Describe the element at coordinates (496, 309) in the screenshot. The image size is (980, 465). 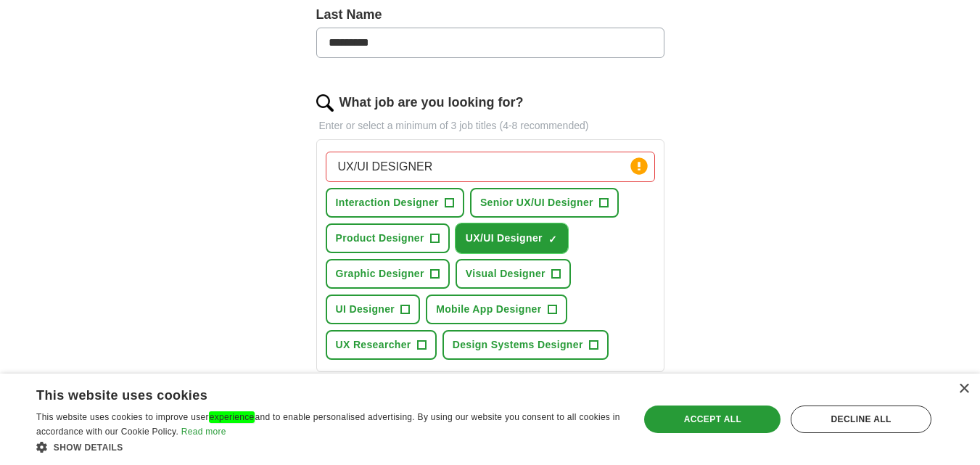
I see `button: Mobile App Designer` at that location.